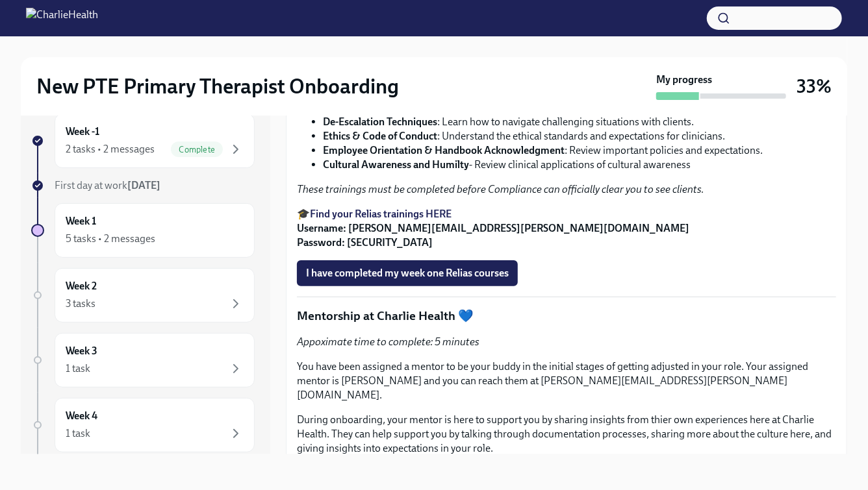 The image size is (868, 490). What do you see at coordinates (580, 136) in the screenshot?
I see `li: : Understand the ethical standards and expectations for clinicians.` at bounding box center [580, 136].